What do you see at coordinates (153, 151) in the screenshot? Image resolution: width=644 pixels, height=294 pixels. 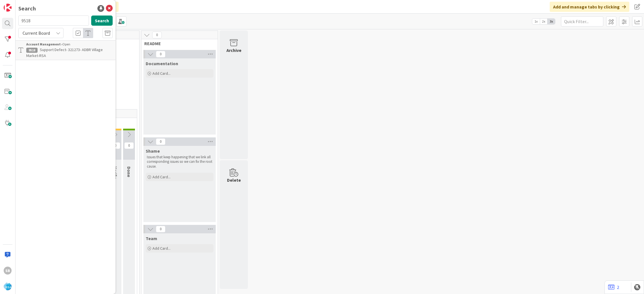 I see `span: Shame` at bounding box center [153, 151].